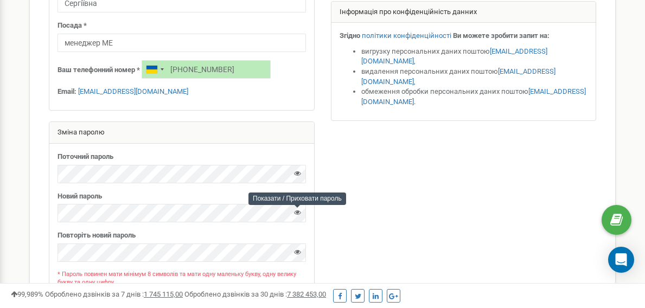 The image size is (645, 308). Describe the element at coordinates (307, 294) in the screenshot. I see `u: 7 382 453,00` at that location.